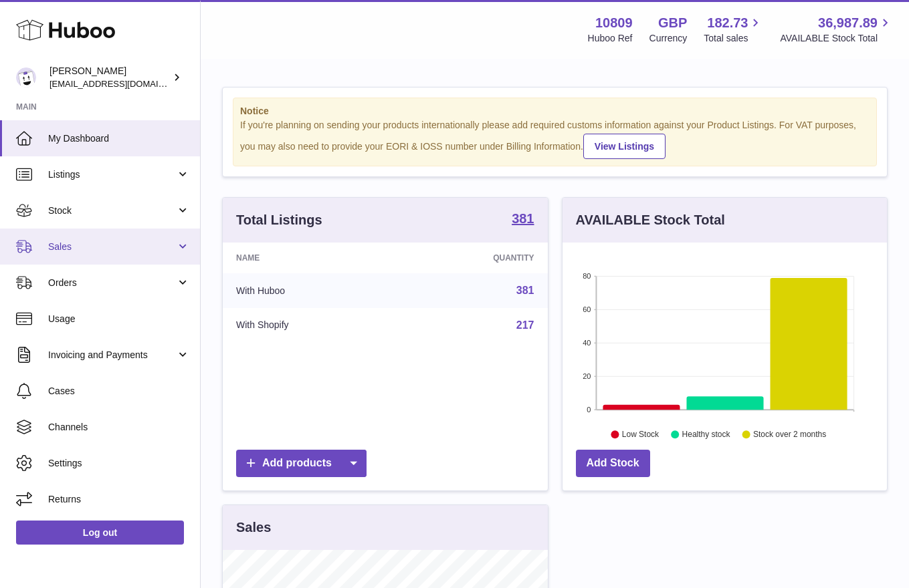 This screenshot has height=588, width=909. What do you see at coordinates (587, 343) in the screenshot?
I see `text: 40` at bounding box center [587, 343].